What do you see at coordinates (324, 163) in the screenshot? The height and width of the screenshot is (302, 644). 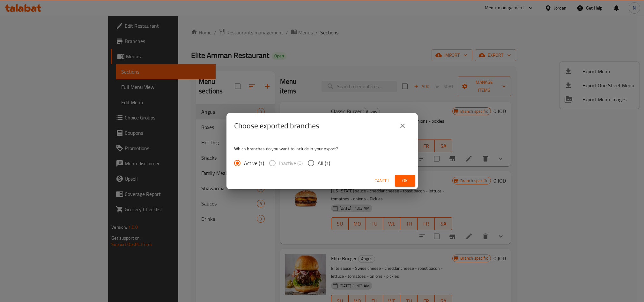 I see `span: All (1)` at bounding box center [324, 163].